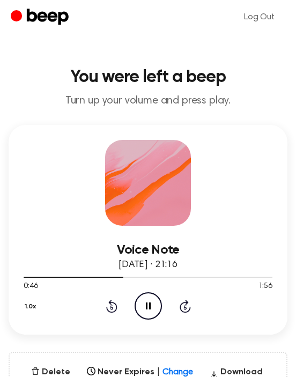  Describe the element at coordinates (265, 286) in the screenshot. I see `span: 1:56` at that location.